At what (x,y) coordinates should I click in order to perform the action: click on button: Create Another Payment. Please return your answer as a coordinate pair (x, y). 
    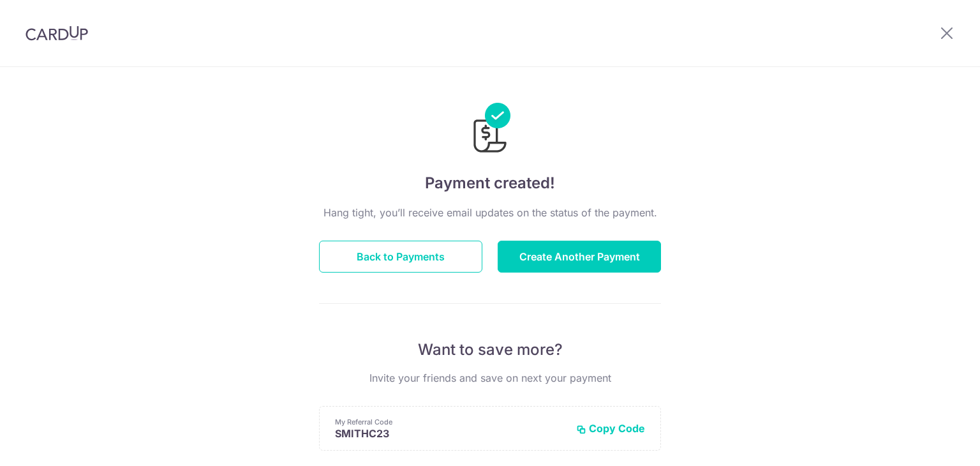
    Looking at the image, I should click on (579, 257).